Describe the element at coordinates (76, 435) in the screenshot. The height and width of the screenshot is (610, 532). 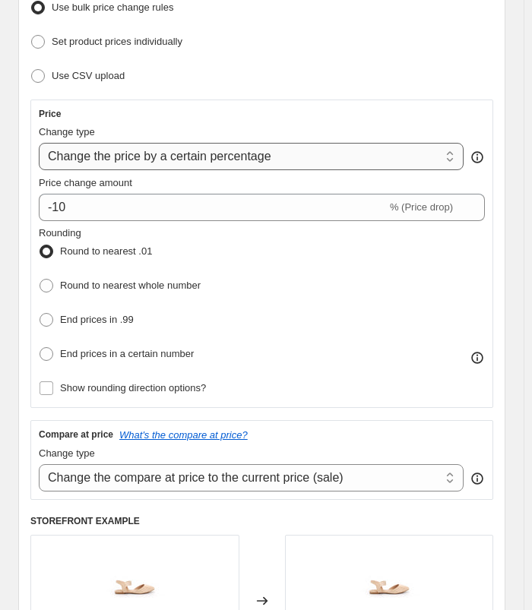
I see `h3: Compare at price` at that location.